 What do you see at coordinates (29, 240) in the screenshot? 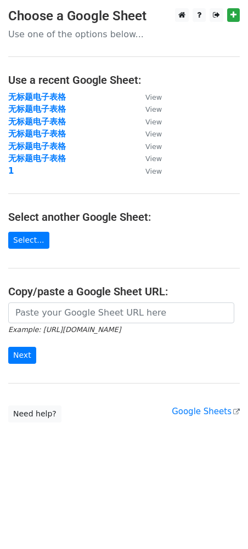
I see `a: Select...` at bounding box center [29, 240].